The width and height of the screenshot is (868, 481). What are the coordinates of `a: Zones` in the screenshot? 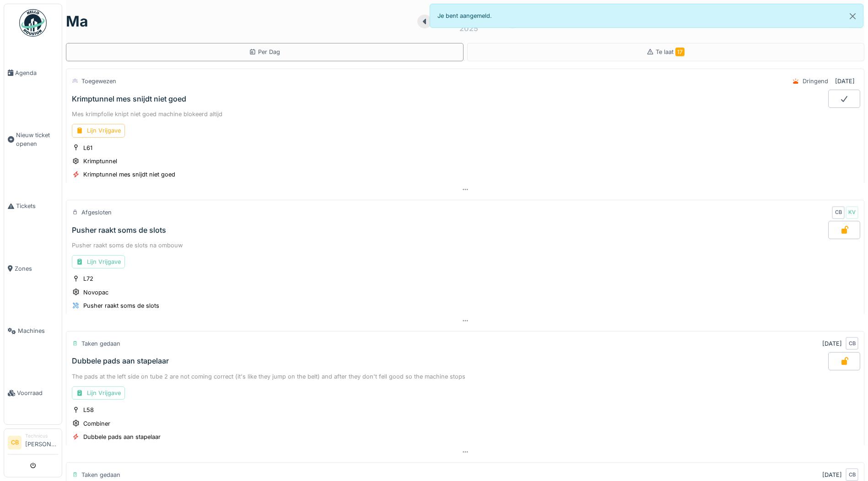 It's located at (33, 268).